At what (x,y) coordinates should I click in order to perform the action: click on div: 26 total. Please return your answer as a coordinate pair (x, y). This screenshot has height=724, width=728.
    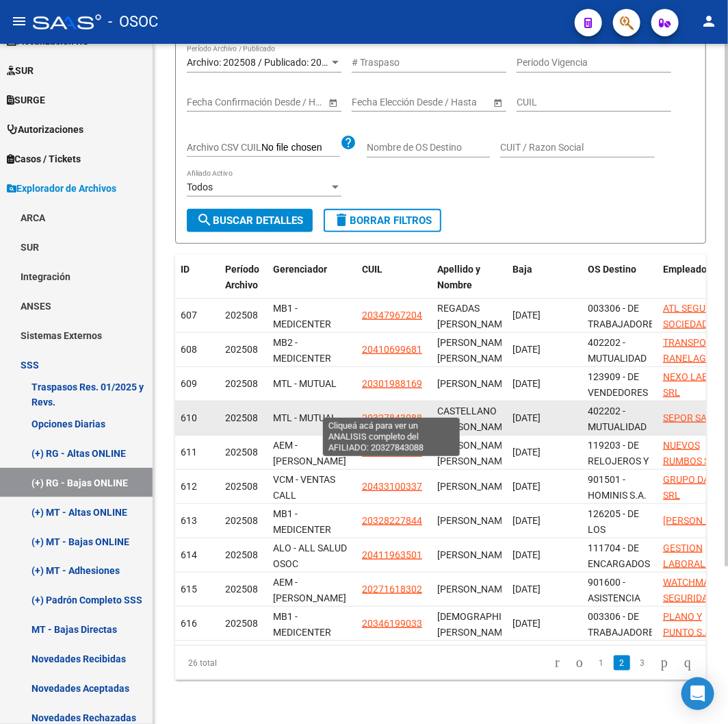
    Looking at the image, I should click on (227, 662).